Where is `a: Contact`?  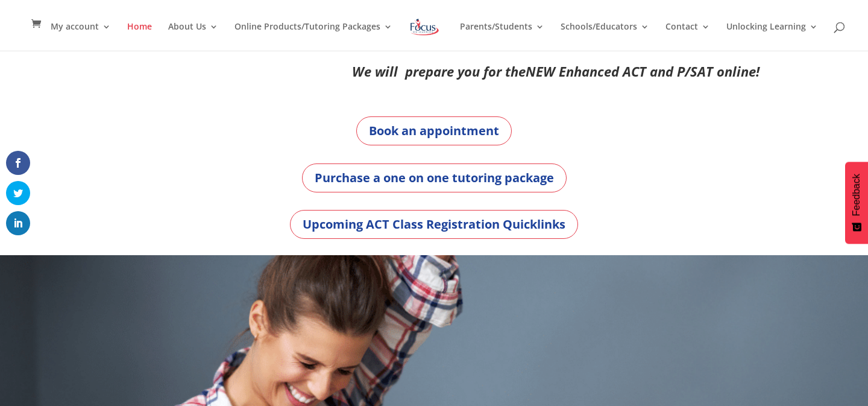
a: Contact is located at coordinates (688, 37).